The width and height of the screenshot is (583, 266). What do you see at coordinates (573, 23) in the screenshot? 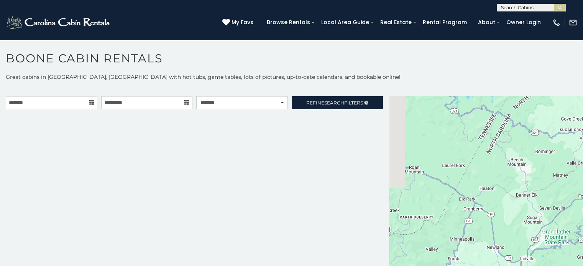
I see `img: mail-regular-white.png` at bounding box center [573, 23].